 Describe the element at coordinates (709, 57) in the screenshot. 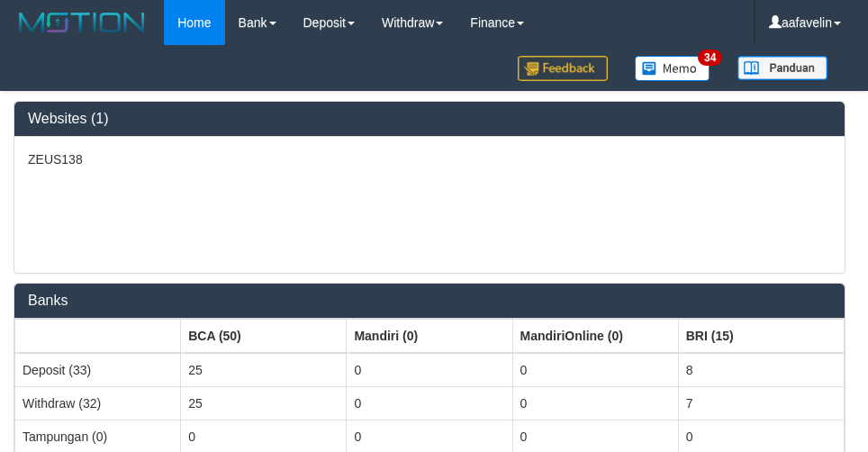

I see `span: 34` at that location.